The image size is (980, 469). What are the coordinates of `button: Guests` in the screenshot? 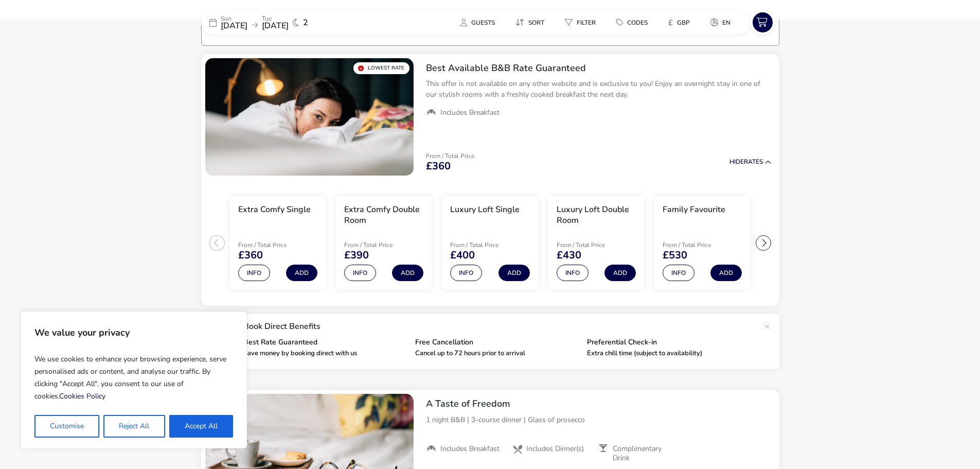 It's located at (478, 22).